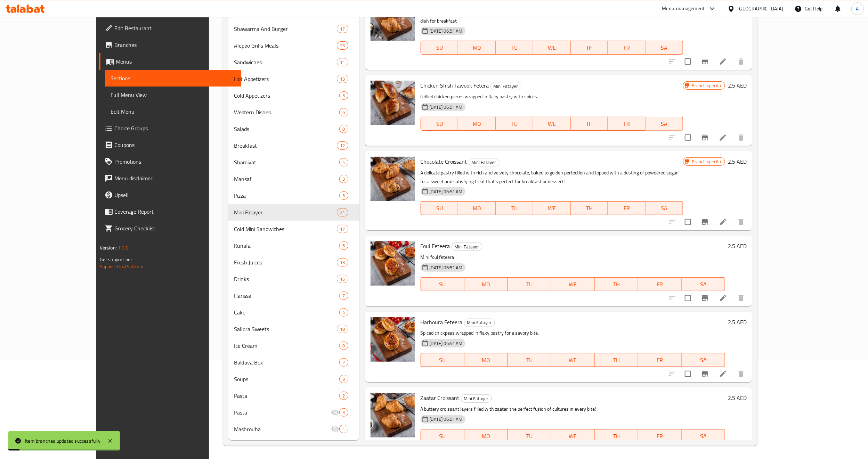 This screenshot has height=459, width=868. Describe the element at coordinates (551, 97) in the screenshot. I see `p: Grilled chicken pieces wrapped in flaky pastry with spices.` at that location.